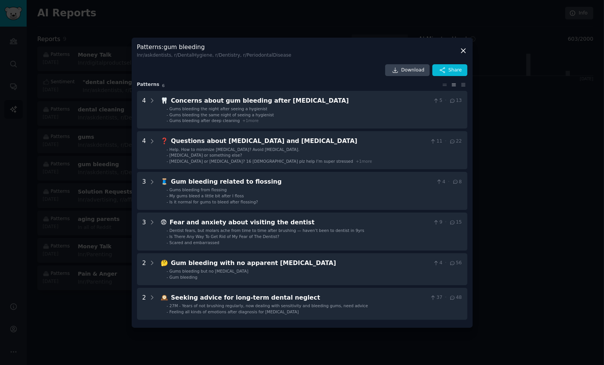  I want to click on span: 48, so click(455, 298).